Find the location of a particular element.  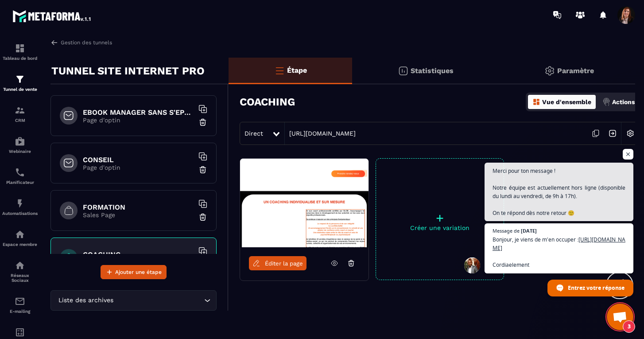

img: arrow-next.bcc2205e.svg is located at coordinates (612, 134).